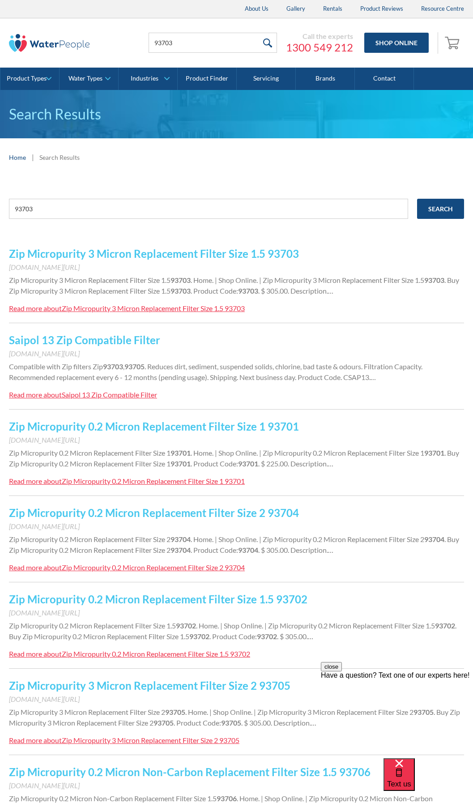 This screenshot has height=803, width=473. What do you see at coordinates (83, 395) in the screenshot?
I see `a: Read more aboutSaipol 13 Zip Compatible Filter` at bounding box center [83, 395].